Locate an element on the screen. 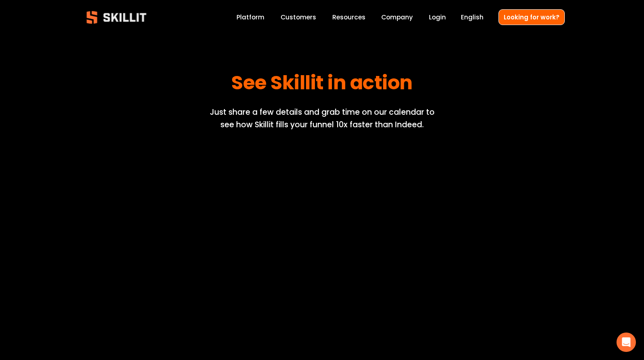 The height and width of the screenshot is (360, 644). a: Login is located at coordinates (437, 17).